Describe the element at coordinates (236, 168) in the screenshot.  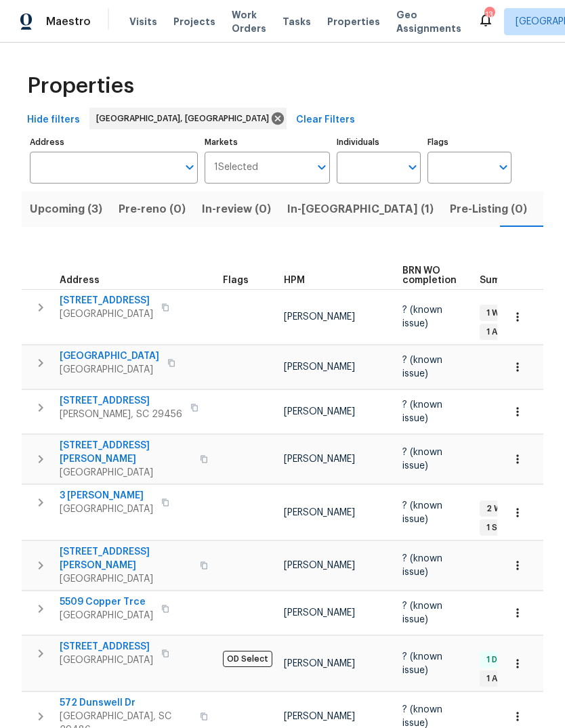
I see `span: 1 Selected` at that location.